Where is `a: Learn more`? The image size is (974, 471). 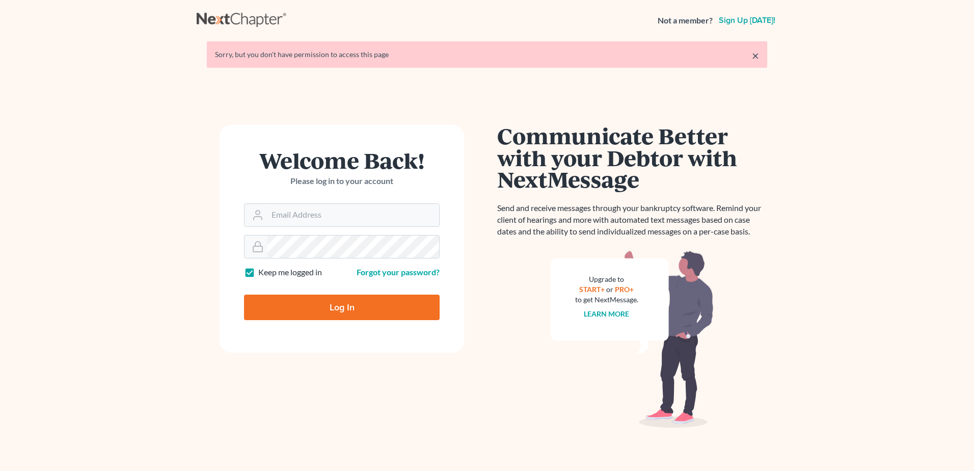 a: Learn more is located at coordinates (606, 313).